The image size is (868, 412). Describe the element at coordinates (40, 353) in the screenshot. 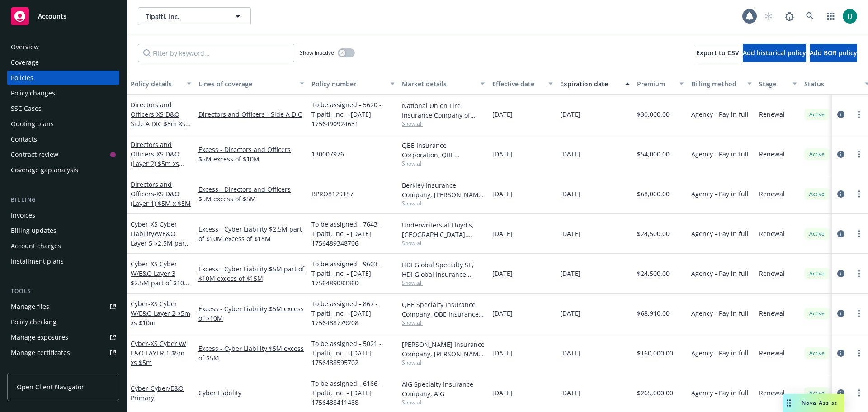

I see `div: Manage certificates` at that location.